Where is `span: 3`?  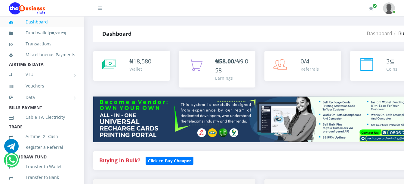 span: 3 is located at coordinates (388, 61).